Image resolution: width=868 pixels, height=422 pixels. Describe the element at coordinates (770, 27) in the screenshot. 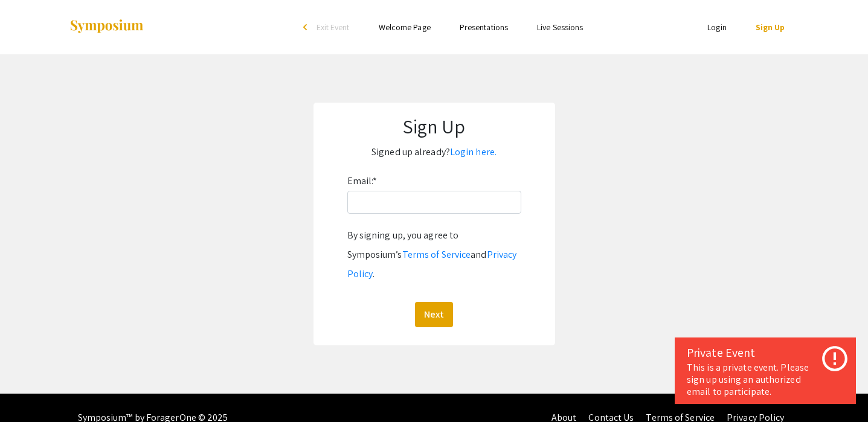

I see `a: Sign Up` at that location.